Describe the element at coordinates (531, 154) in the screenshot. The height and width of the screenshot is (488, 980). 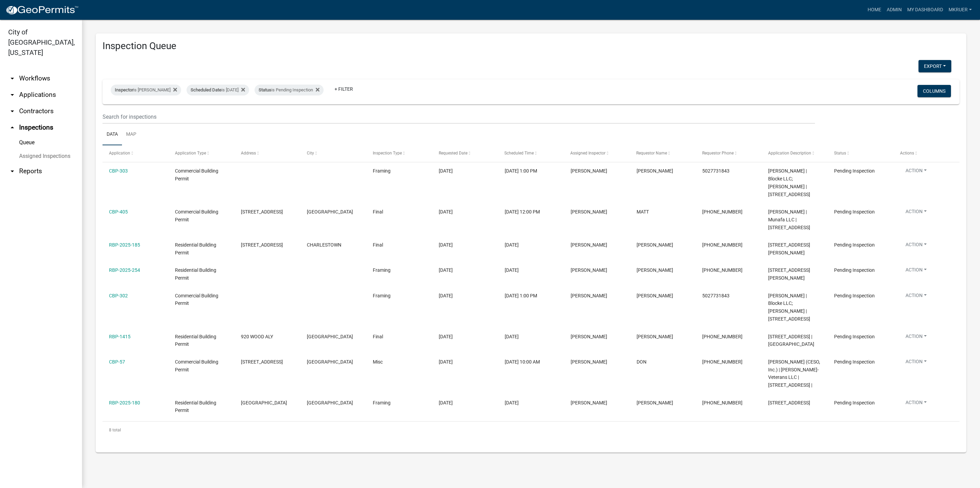
I see `datatable-header-cell: Scheduled Time` at that location.